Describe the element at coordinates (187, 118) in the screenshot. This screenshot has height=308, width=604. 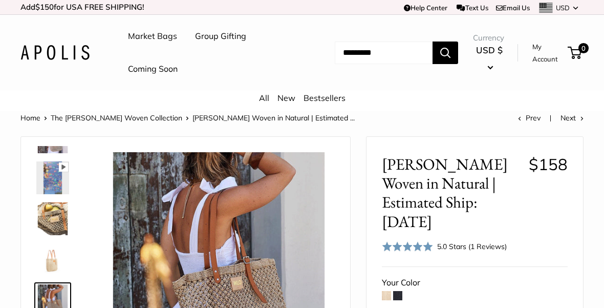
I see `nav: Breadcrumb` at that location.